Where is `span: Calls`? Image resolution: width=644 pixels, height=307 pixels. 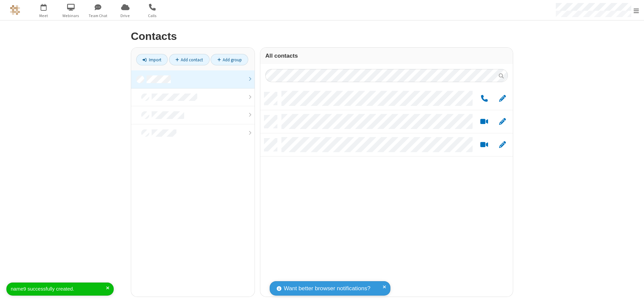 span: Calls is located at coordinates (152, 16).